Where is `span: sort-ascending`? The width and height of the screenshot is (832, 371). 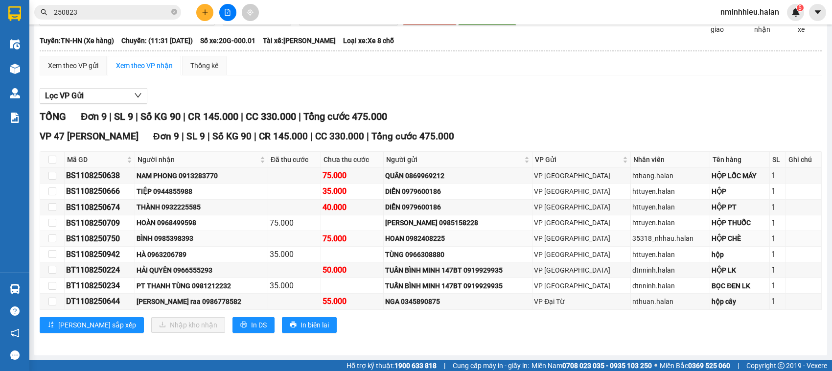
span: sort-ascending is located at coordinates (51, 325).